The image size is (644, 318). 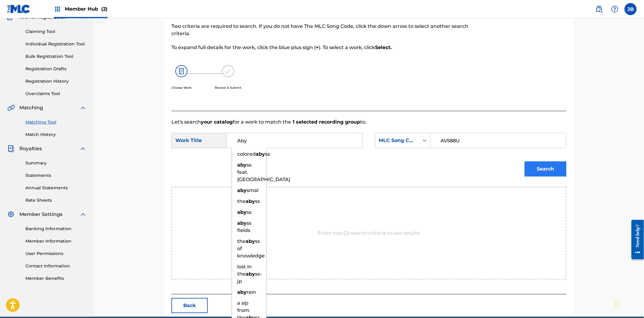 I want to click on img: Royalties, so click(x=11, y=149).